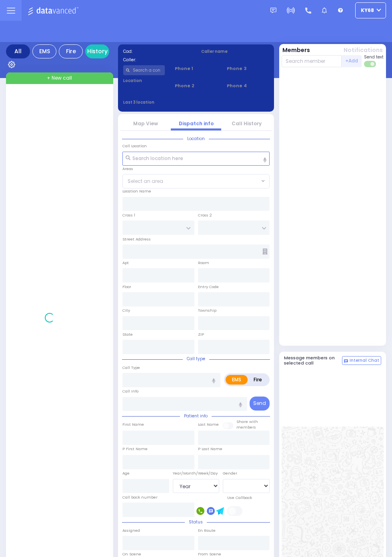 This screenshot has height=557, width=392. Describe the element at coordinates (196, 522) in the screenshot. I see `span: Status` at that location.